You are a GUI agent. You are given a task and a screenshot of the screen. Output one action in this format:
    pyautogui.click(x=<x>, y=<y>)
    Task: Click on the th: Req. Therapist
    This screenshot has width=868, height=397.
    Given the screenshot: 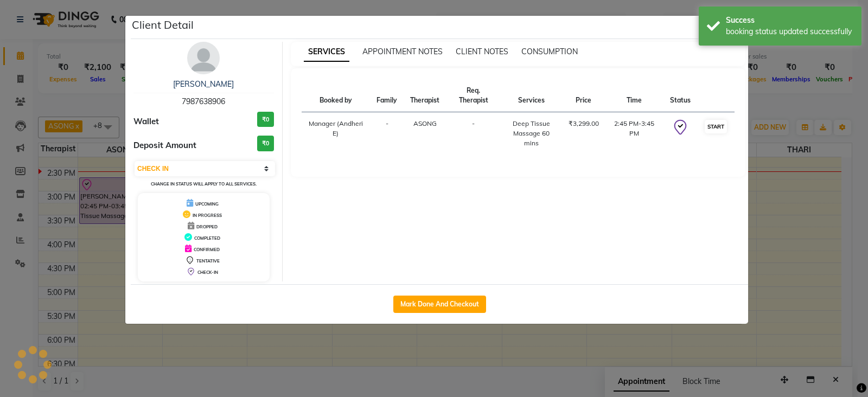 What is the action you would take?
    pyautogui.click(x=473, y=95)
    